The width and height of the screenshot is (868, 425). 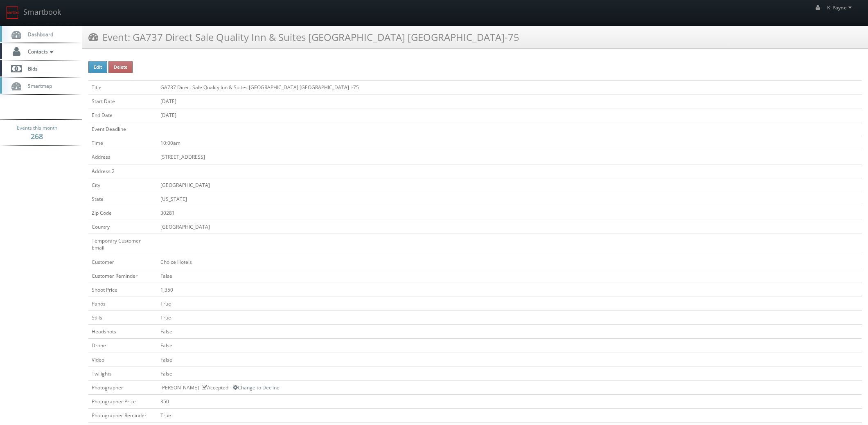 I want to click on span: Bids, so click(x=31, y=68).